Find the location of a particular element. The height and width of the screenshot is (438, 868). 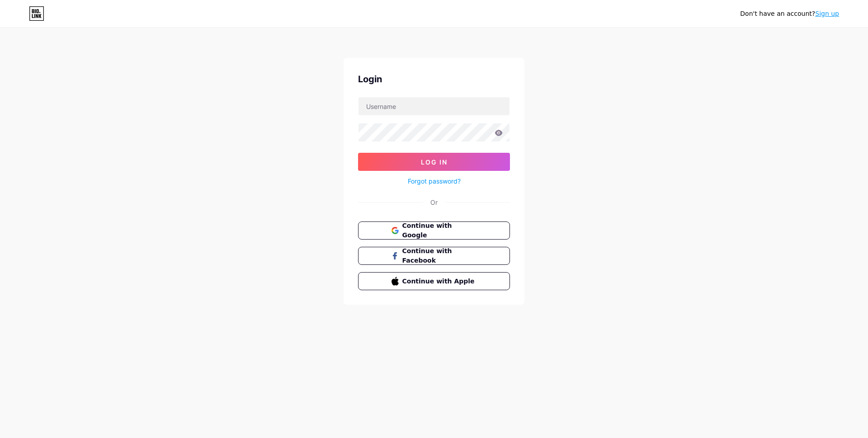

div: Login is located at coordinates (434, 79).